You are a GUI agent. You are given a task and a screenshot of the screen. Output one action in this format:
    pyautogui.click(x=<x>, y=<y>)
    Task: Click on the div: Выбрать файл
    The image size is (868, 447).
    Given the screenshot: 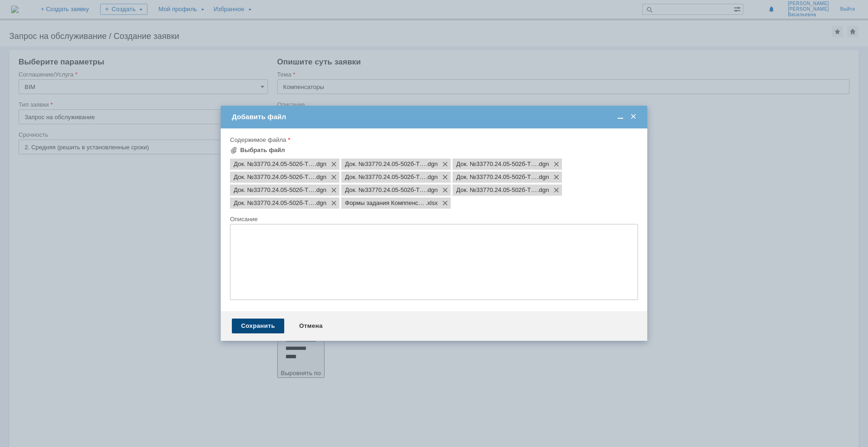 What is the action you would take?
    pyautogui.click(x=262, y=150)
    